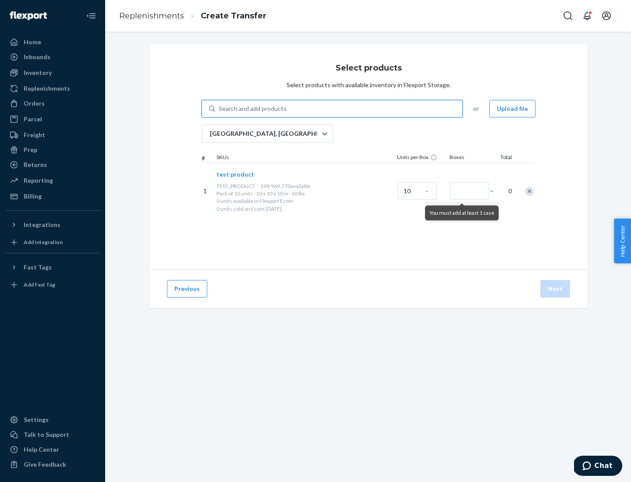 The image size is (631, 482). What do you see at coordinates (38, 180) in the screenshot?
I see `div: Reporting` at bounding box center [38, 180].